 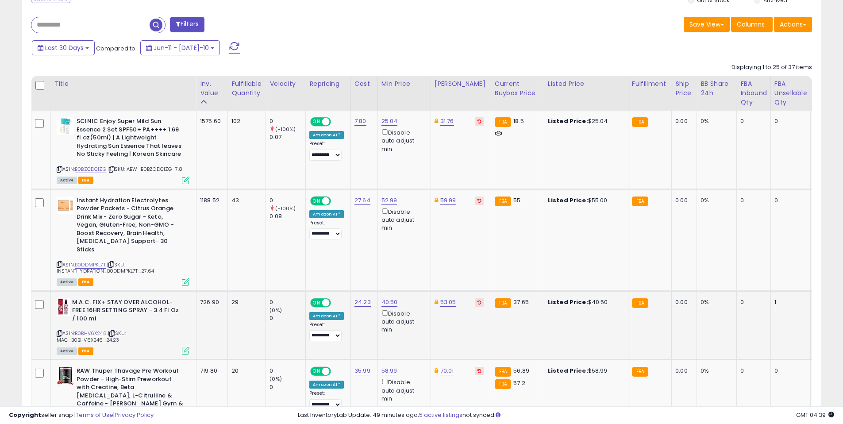 I want to click on div: Fulfillment, so click(x=650, y=84).